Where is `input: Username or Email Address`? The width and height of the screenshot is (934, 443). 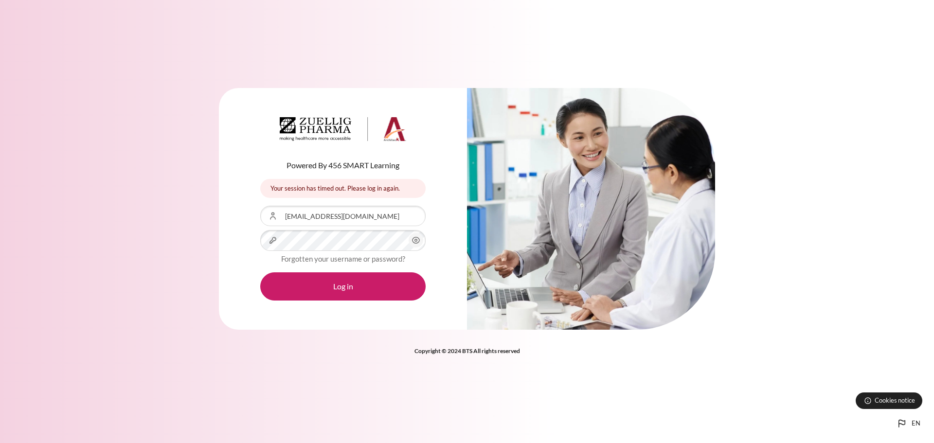 input: Username or Email Address is located at coordinates (343, 216).